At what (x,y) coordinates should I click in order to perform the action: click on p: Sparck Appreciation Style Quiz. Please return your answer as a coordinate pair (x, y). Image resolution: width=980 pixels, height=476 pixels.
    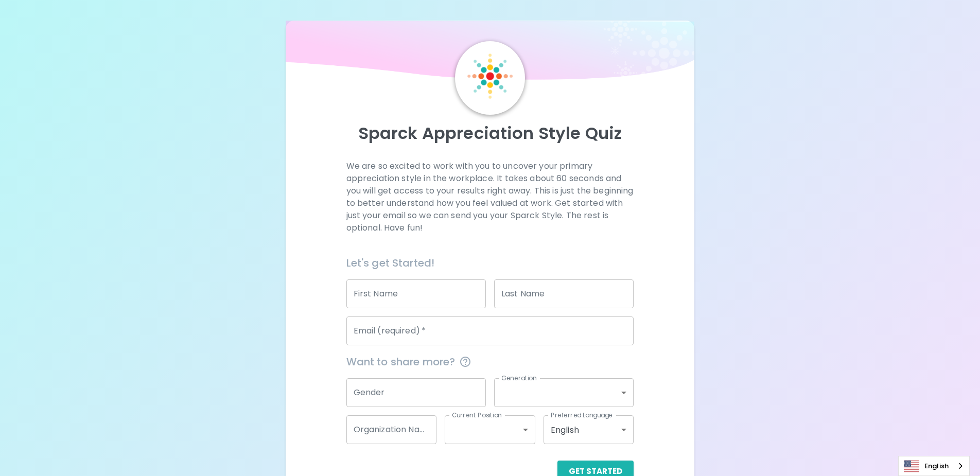
    Looking at the image, I should click on (490, 133).